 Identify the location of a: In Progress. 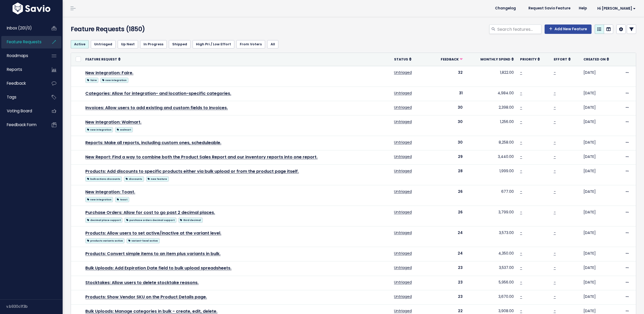
(154, 44).